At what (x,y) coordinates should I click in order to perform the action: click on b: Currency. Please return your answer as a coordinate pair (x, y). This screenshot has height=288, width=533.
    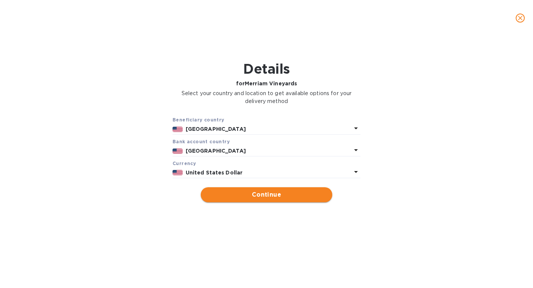
    Looking at the image, I should click on (184, 163).